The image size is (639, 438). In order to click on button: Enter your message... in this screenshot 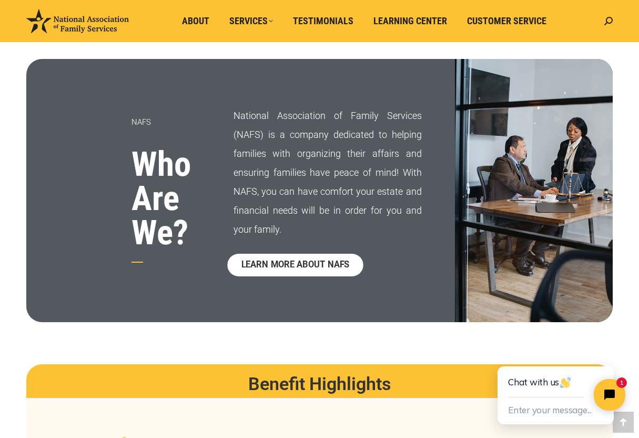, I will do `click(76, 78)`.